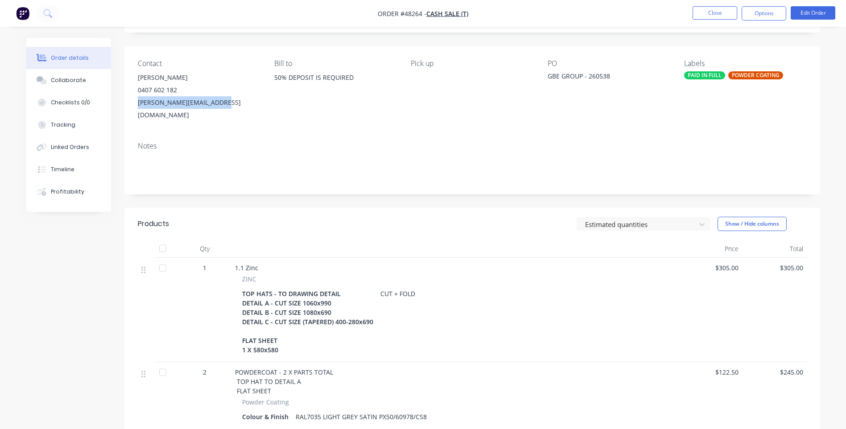 Image resolution: width=846 pixels, height=429 pixels. I want to click on div: Collaborate, so click(68, 80).